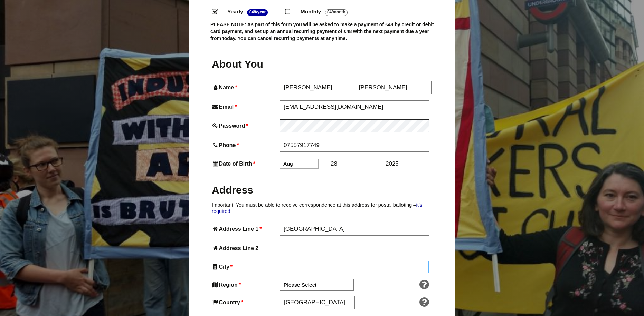 This screenshot has height=316, width=644. What do you see at coordinates (337, 12) in the screenshot?
I see `strong: £4/Month` at bounding box center [337, 12].